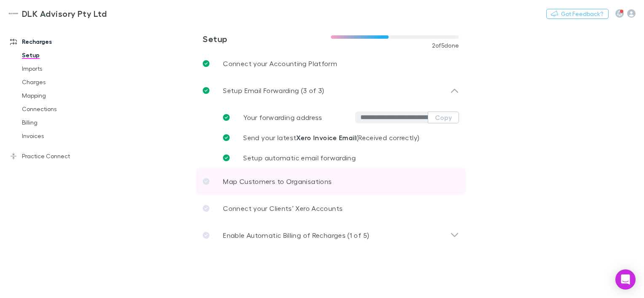  I want to click on span: 2 of 5 done, so click(446, 45).